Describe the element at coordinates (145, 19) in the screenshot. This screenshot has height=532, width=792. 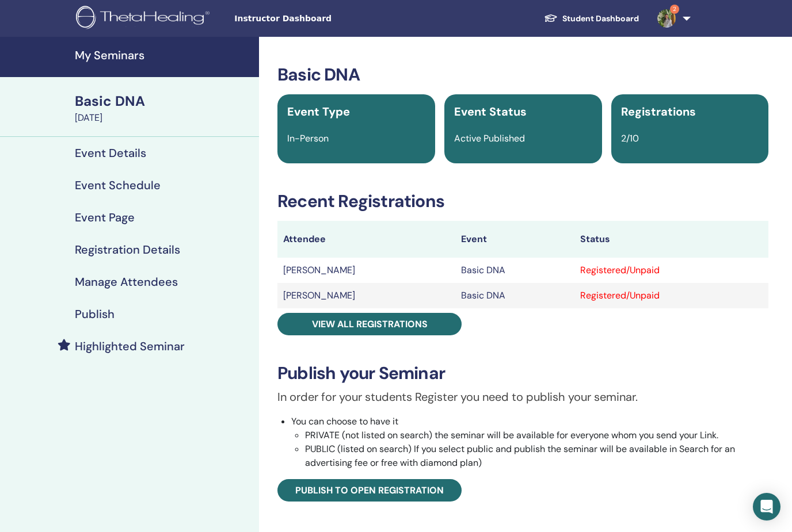
I see `img: logo.png` at that location.